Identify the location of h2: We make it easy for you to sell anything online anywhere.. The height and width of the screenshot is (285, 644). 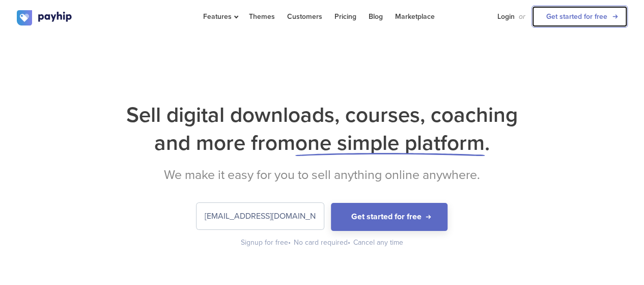
(322, 174).